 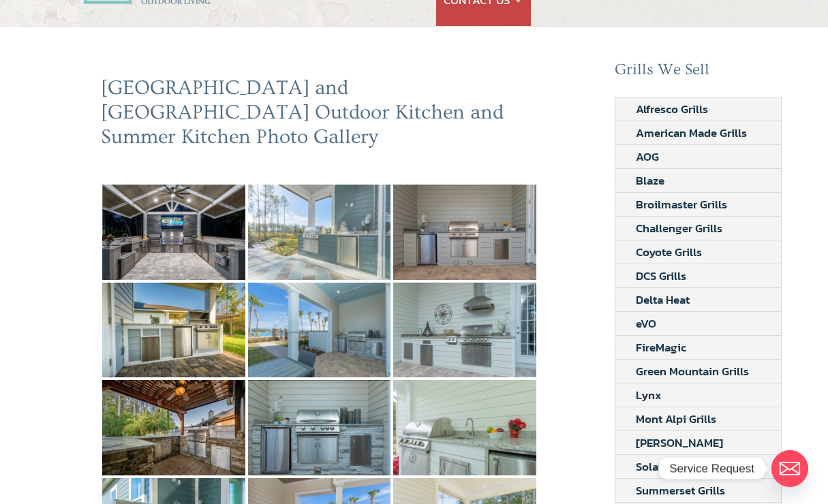 I want to click on a: Challenger Grills, so click(x=679, y=228).